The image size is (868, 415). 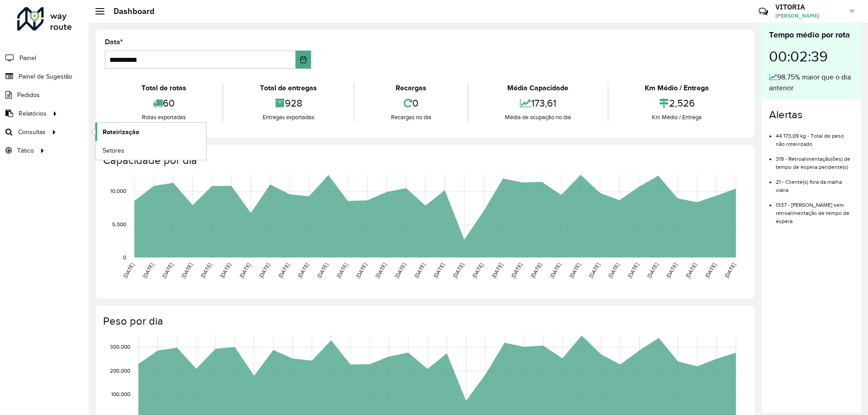 What do you see at coordinates (28, 95) in the screenshot?
I see `span: Pedidos` at bounding box center [28, 95].